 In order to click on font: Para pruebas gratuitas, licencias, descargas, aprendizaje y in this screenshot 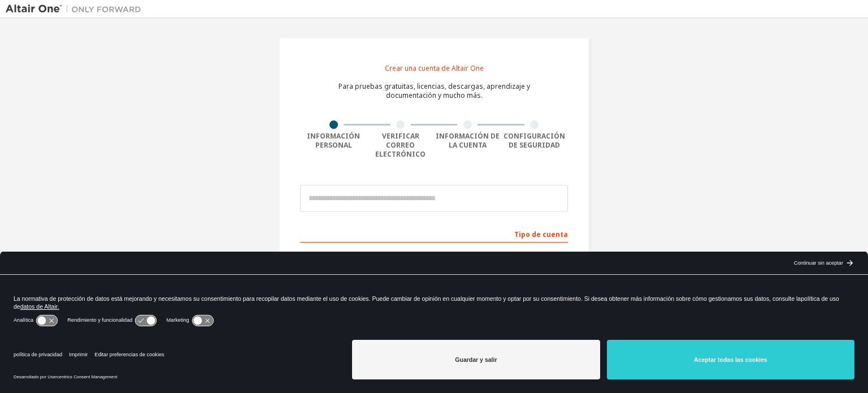, I will do `click(434, 86)`.